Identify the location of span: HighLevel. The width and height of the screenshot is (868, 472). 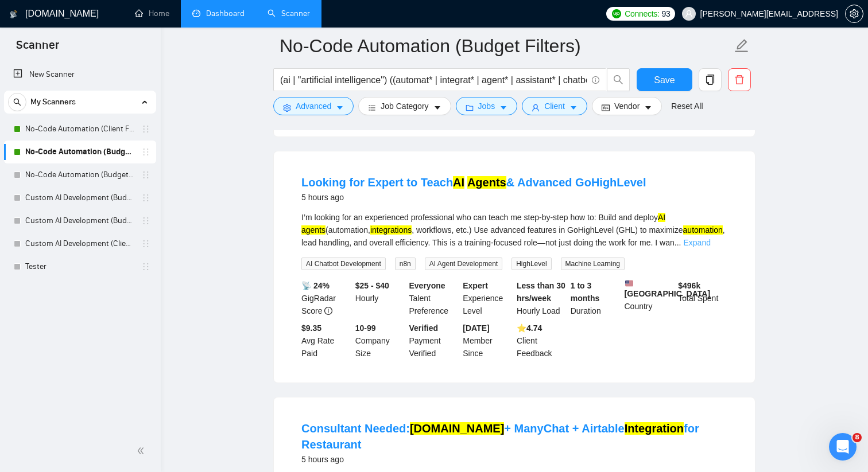
(531, 264).